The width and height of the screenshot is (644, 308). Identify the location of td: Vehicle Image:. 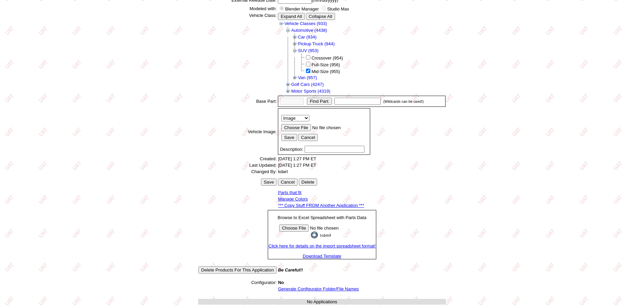
(237, 131).